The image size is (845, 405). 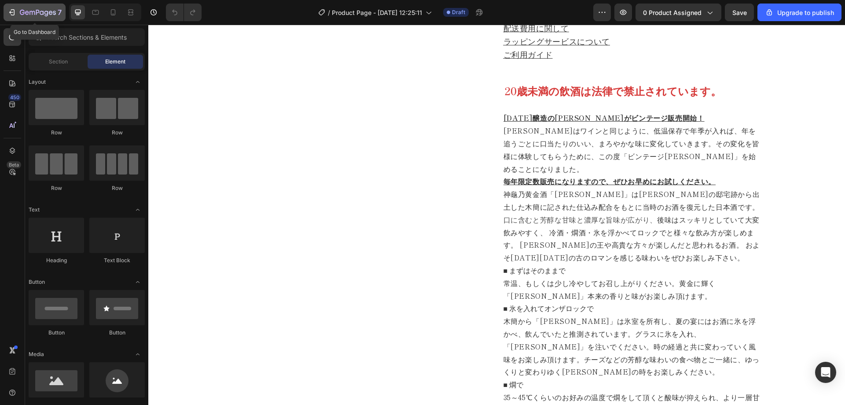 I want to click on span: Layout, so click(x=37, y=82).